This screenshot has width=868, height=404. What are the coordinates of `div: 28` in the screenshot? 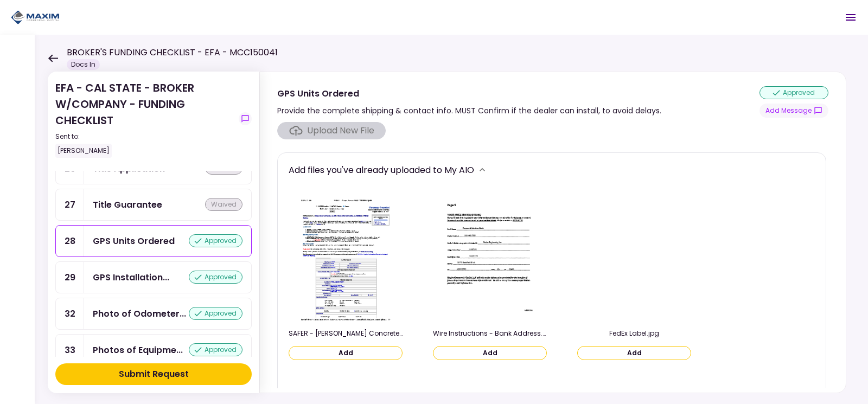 It's located at (70, 241).